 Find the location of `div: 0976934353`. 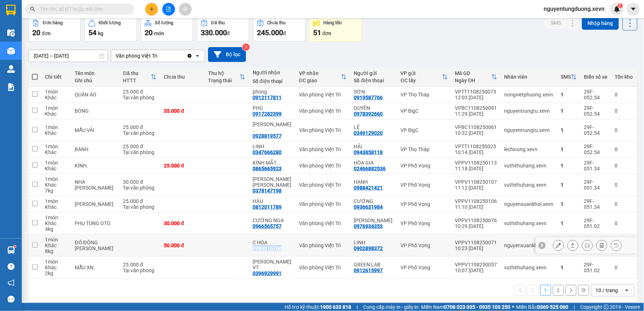

div: 0976934353 is located at coordinates (368, 226).